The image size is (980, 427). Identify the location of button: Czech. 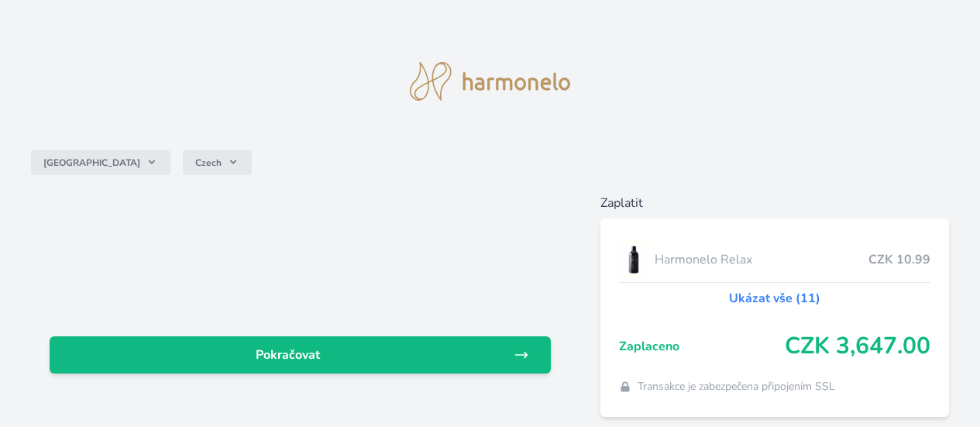
(217, 163).